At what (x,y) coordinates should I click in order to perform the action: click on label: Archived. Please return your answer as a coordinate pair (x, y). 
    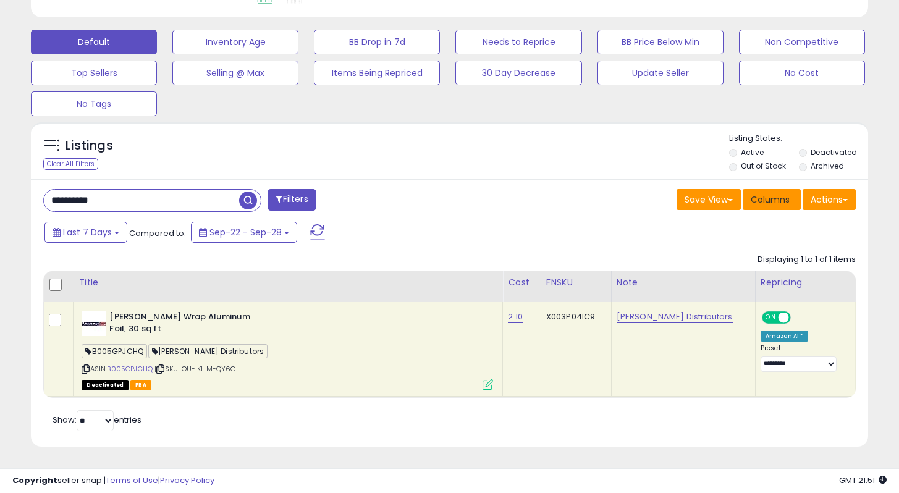
    Looking at the image, I should click on (827, 166).